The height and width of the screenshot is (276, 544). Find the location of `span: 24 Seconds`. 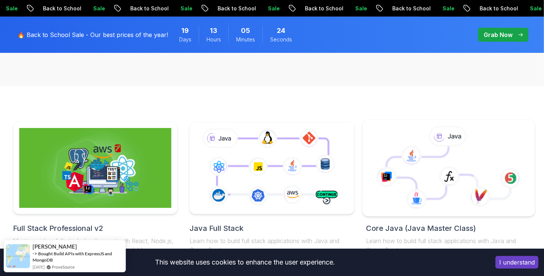

span: 24 Seconds is located at coordinates (281, 31).